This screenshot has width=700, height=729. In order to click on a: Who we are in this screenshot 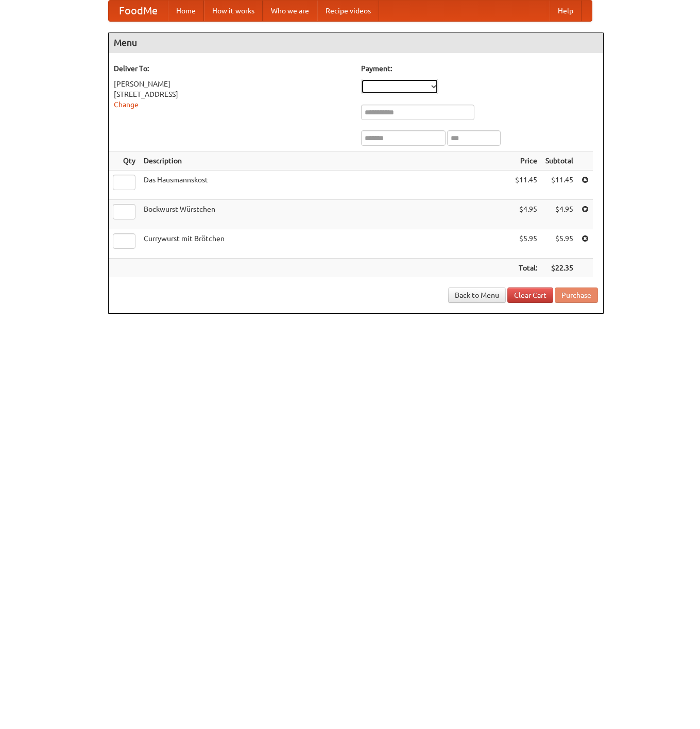, I will do `click(290, 11)`.